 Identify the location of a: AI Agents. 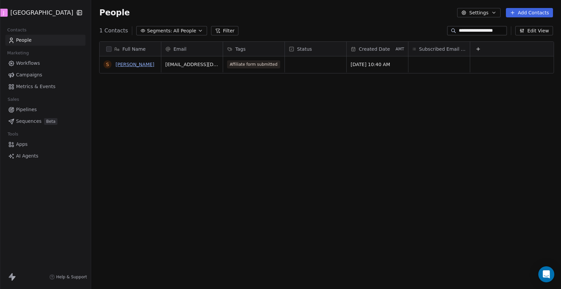
(45, 156).